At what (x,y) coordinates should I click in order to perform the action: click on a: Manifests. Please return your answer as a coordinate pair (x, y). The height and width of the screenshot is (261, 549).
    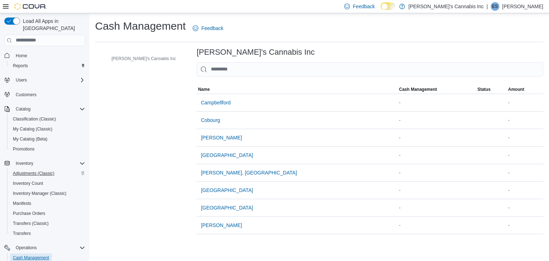
    Looking at the image, I should click on (22, 203).